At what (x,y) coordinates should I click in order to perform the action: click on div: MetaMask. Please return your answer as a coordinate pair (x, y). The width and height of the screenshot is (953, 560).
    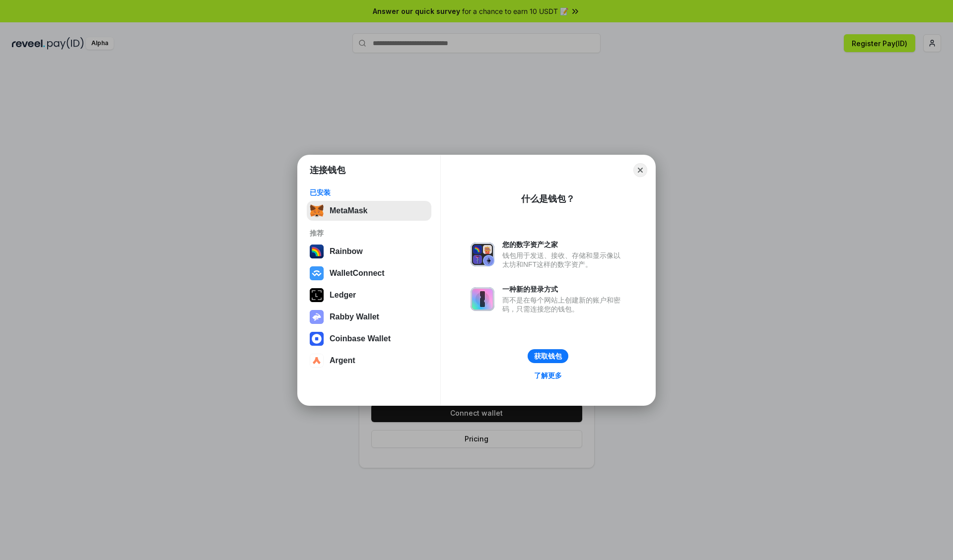
    Looking at the image, I should click on (348, 211).